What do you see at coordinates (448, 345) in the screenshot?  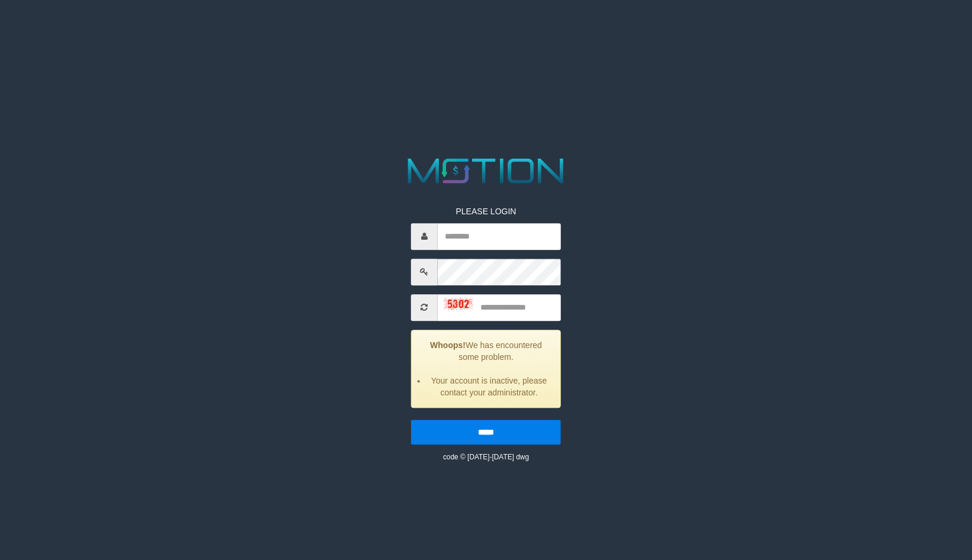 I see `strong: Whoops!` at bounding box center [448, 345].